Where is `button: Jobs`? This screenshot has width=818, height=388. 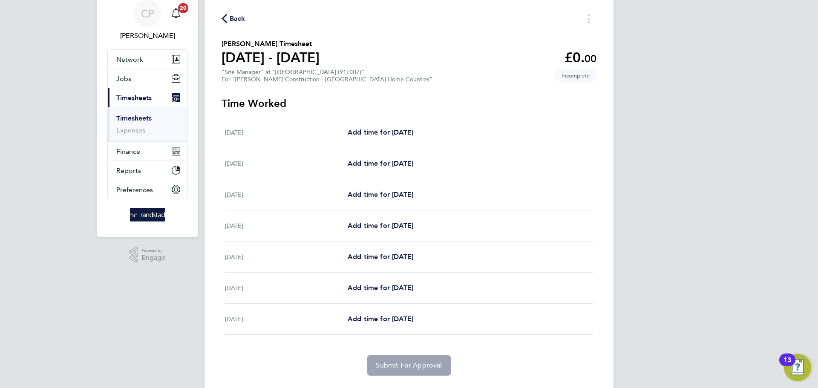
button: Jobs is located at coordinates (147, 78).